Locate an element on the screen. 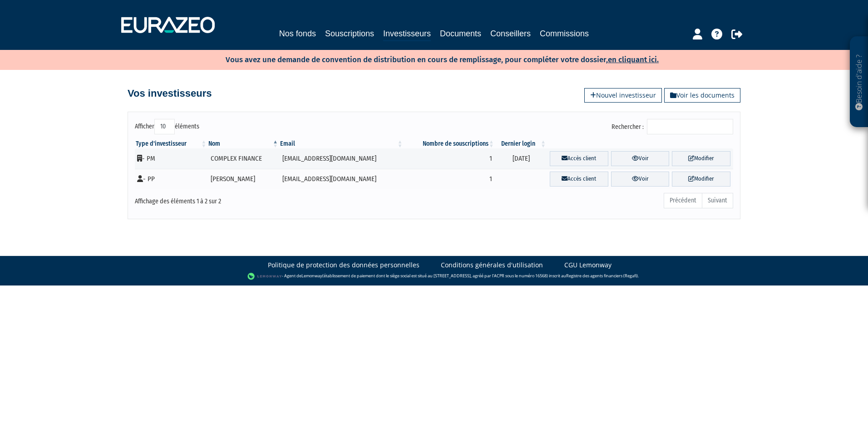  a: Conseillers is located at coordinates (510, 33).